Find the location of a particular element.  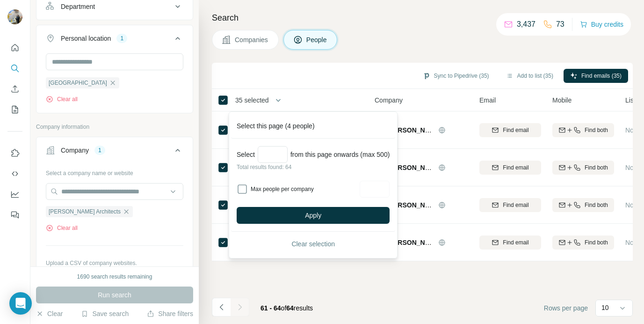

button: Share filters is located at coordinates (170, 314).